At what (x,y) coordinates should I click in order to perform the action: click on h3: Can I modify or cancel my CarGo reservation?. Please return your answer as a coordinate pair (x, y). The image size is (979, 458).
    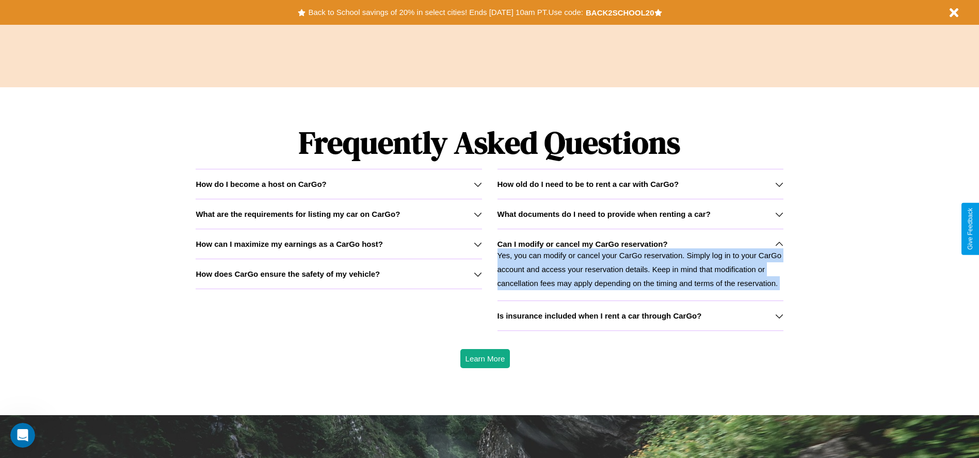
    Looking at the image, I should click on (583, 244).